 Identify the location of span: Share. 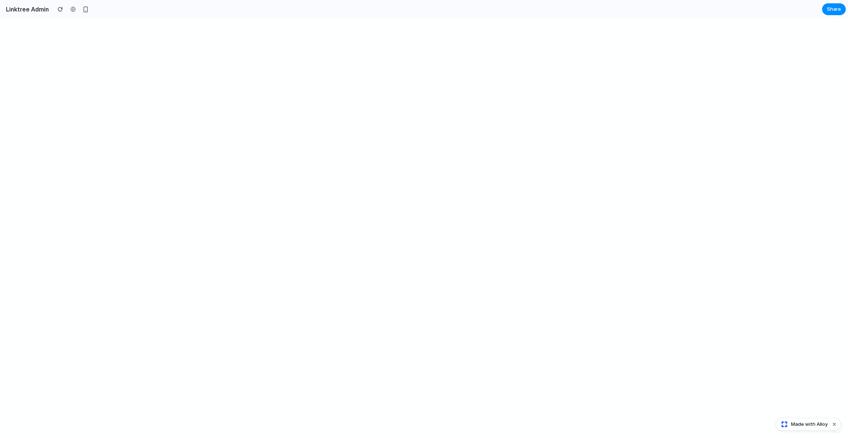
(834, 9).